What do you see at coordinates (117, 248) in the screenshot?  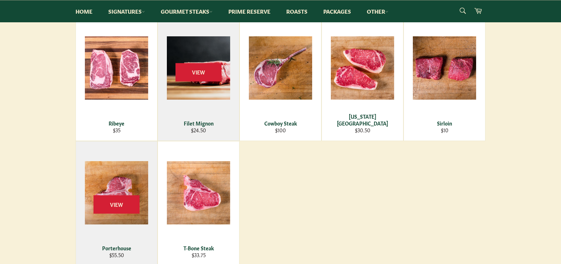 I see `div: Porterhouse` at bounding box center [117, 248].